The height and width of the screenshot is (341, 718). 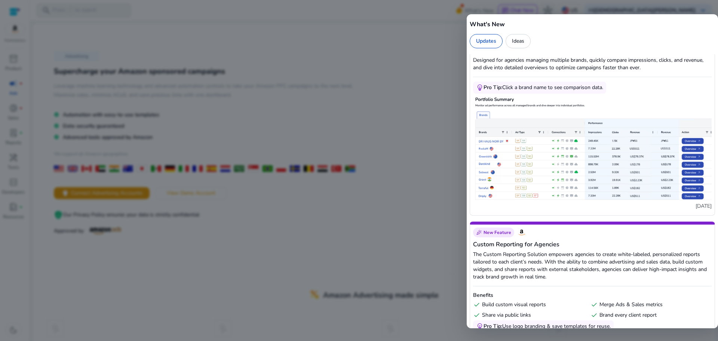 I want to click on div: Build custom visual reports, so click(x=530, y=304).